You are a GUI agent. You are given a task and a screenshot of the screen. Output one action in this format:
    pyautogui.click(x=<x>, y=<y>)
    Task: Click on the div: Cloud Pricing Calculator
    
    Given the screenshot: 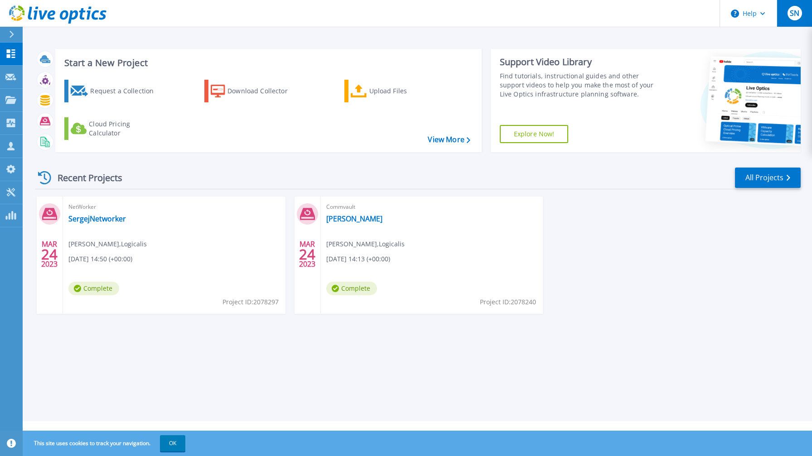 What is the action you would take?
    pyautogui.click(x=125, y=129)
    